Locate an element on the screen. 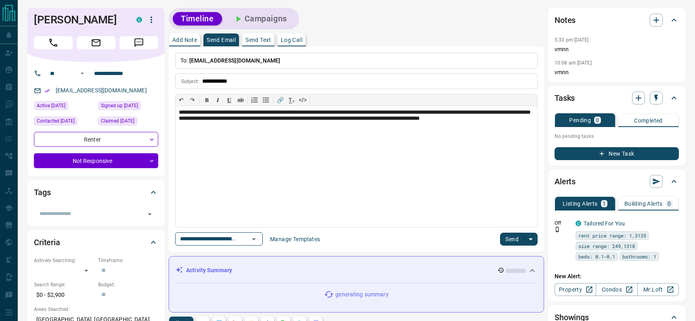 The height and width of the screenshot is (321, 695). span: Email is located at coordinates (96, 43).